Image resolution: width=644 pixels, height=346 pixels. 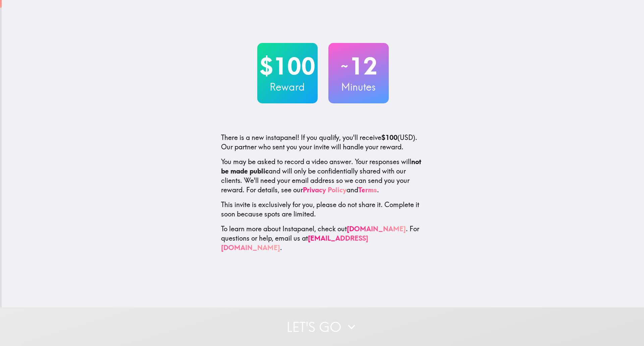 What do you see at coordinates (358, 66) in the screenshot?
I see `h2: 12` at bounding box center [358, 66].